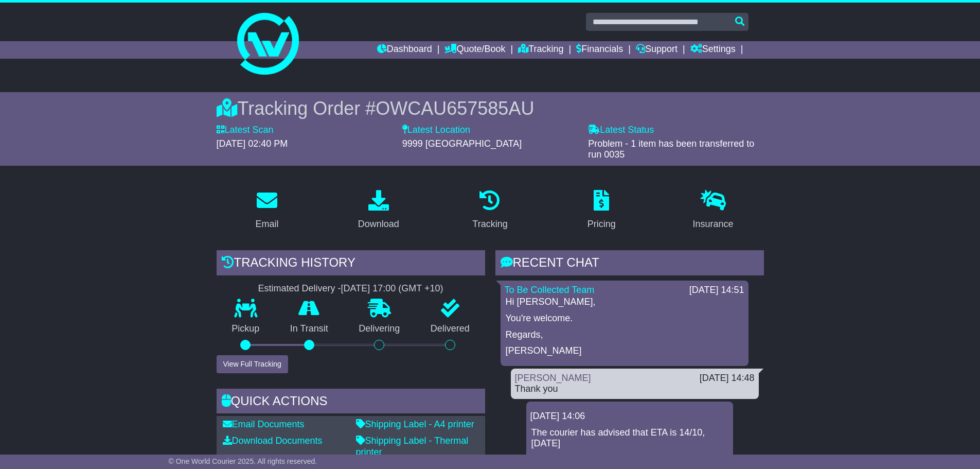 The height and width of the screenshot is (469, 980). Describe the element at coordinates (379, 210) in the screenshot. I see `a: Download` at that location.